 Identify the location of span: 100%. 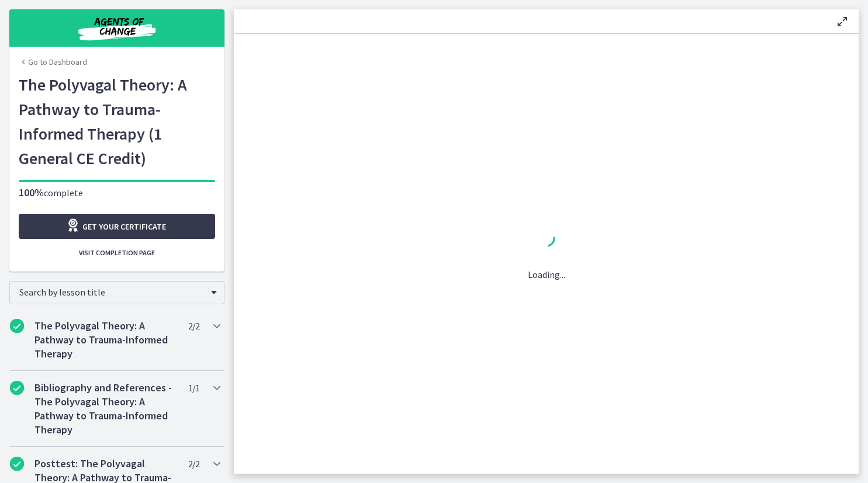
(31, 192).